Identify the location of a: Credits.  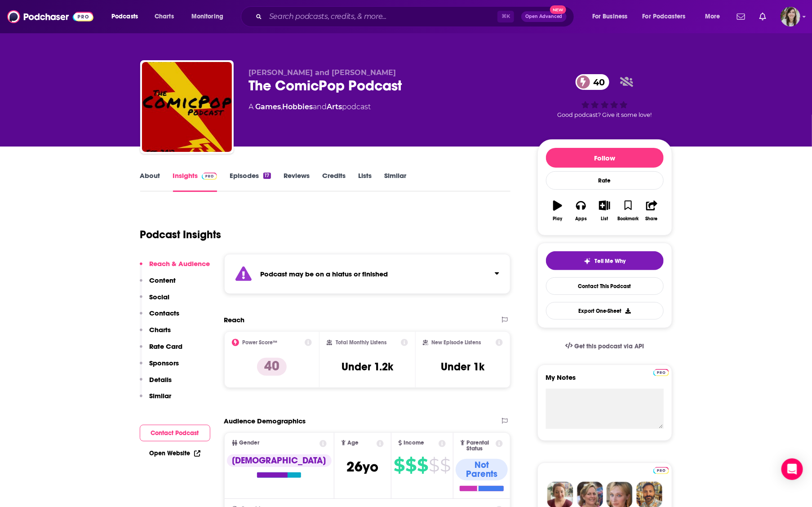
(334, 182).